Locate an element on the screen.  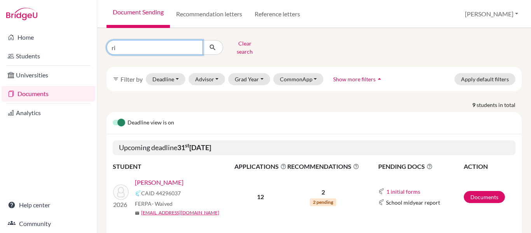
a: Community is located at coordinates (48, 224).